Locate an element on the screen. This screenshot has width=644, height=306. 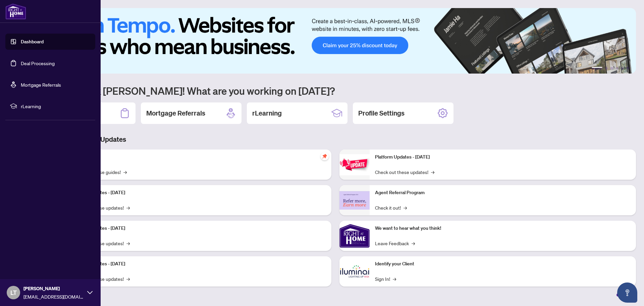
a: Check it out!→ is located at coordinates (391, 207).